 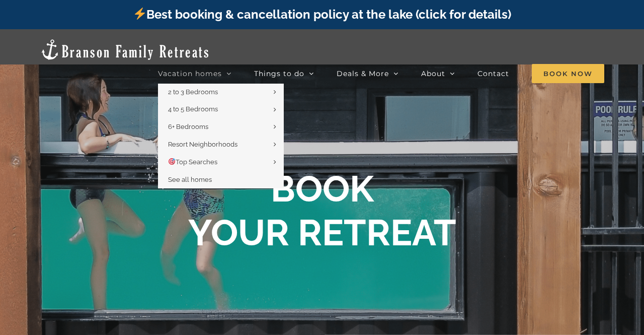 I want to click on a: Things to do, so click(x=284, y=74).